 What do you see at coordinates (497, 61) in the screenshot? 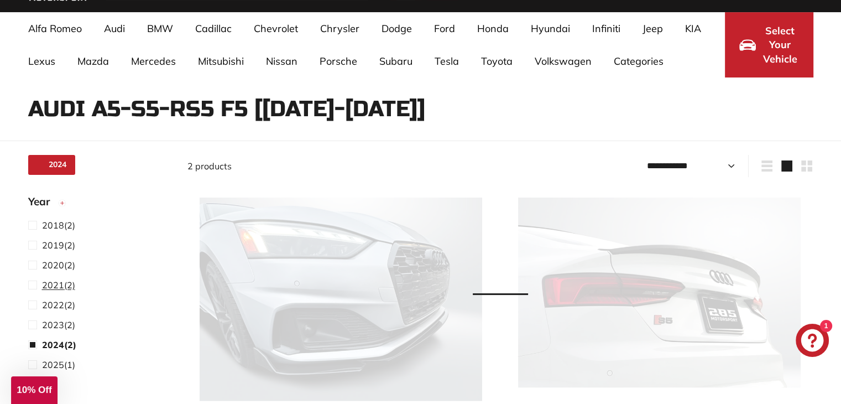
I see `a: Toyota` at bounding box center [497, 61].